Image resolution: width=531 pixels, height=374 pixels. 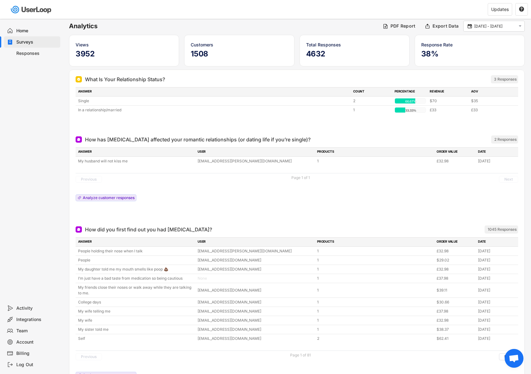 What do you see at coordinates (124, 54) in the screenshot?
I see `h5: 3952` at bounding box center [124, 54].